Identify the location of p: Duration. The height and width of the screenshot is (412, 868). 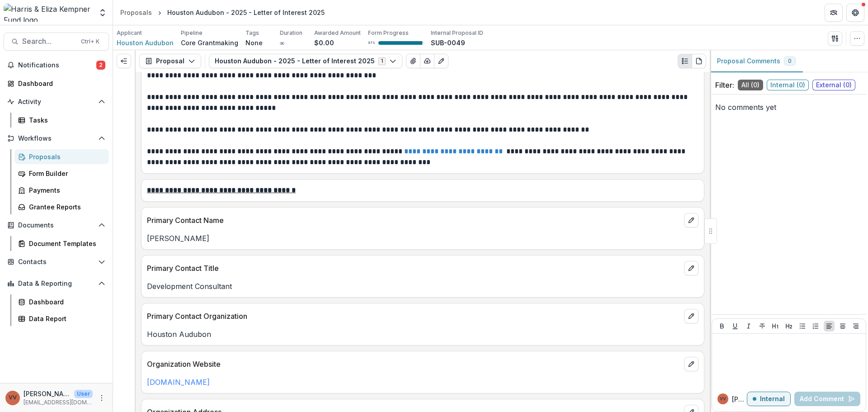
(291, 33).